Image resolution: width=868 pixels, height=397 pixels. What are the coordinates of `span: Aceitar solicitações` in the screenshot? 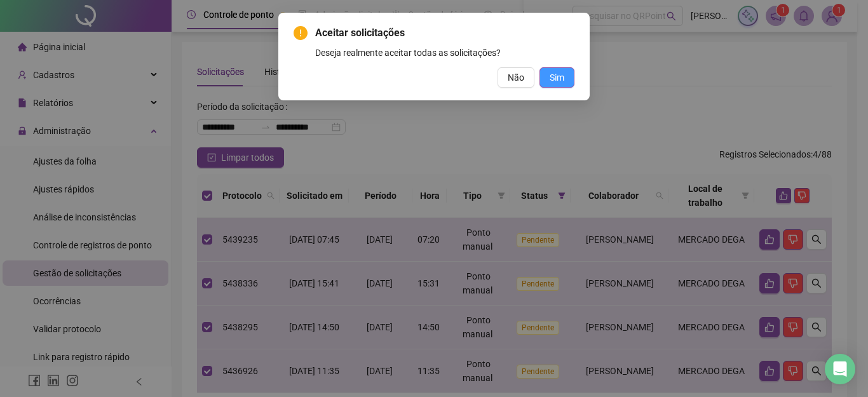 It's located at (445, 33).